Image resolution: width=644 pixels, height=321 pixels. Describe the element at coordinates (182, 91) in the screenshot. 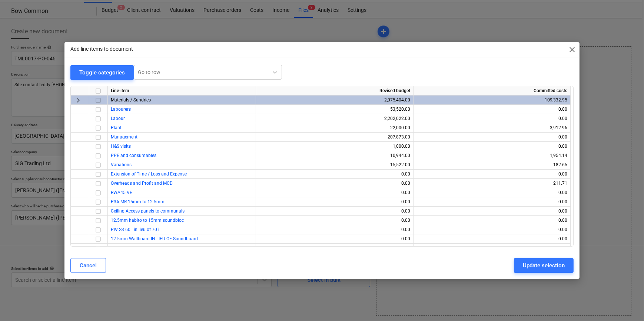

I see `div: Line-item` at that location.